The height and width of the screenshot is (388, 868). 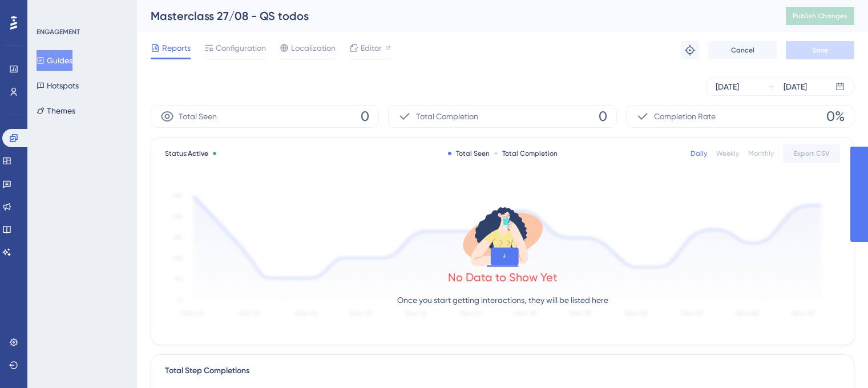 I want to click on span: 0%, so click(x=835, y=117).